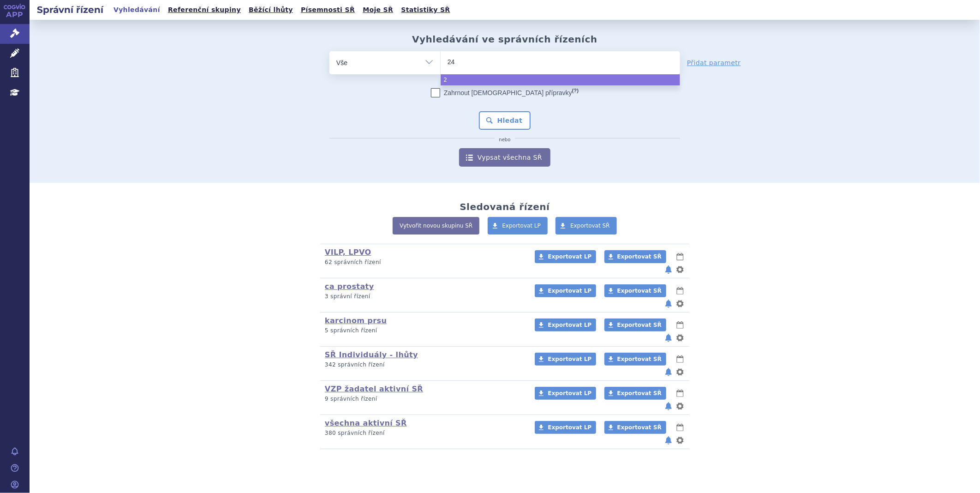 The width and height of the screenshot is (980, 493). Describe the element at coordinates (423, 399) in the screenshot. I see `p: 9 správních řízení` at that location.